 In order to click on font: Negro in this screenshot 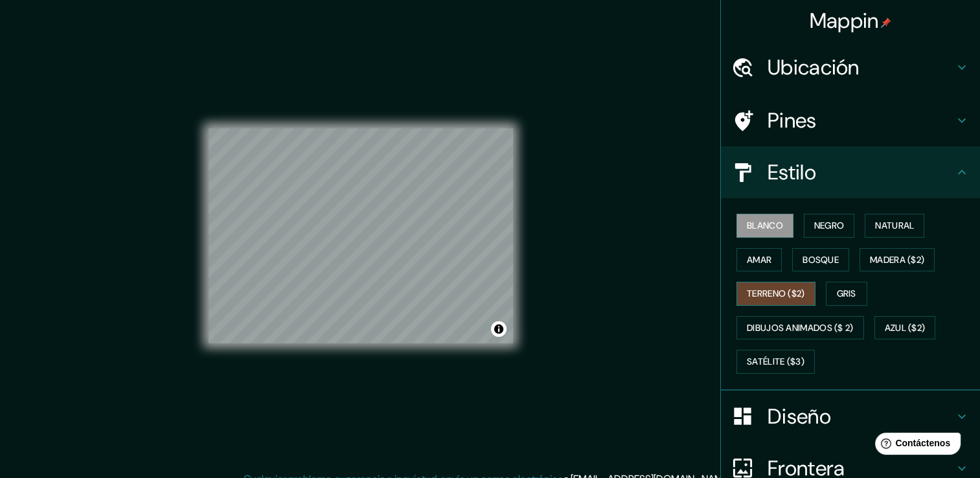, I will do `click(829, 225)`.